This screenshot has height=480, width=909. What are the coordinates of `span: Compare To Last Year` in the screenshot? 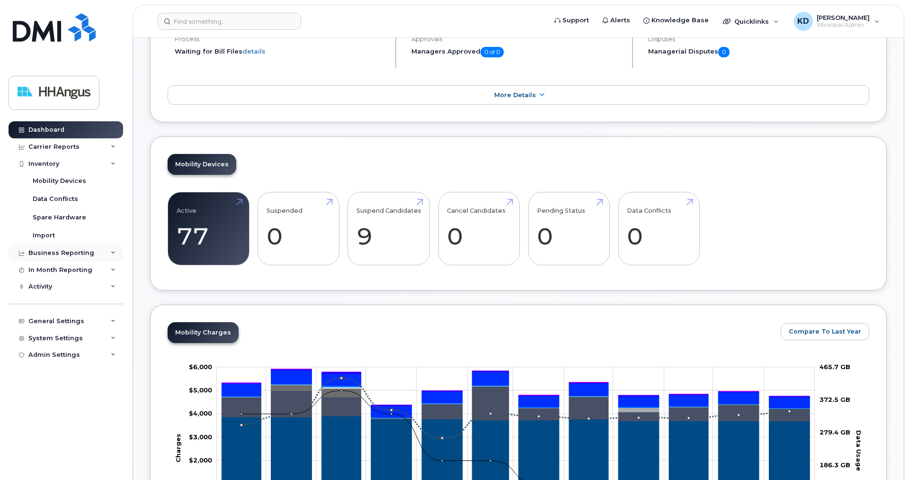 It's located at (825, 331).